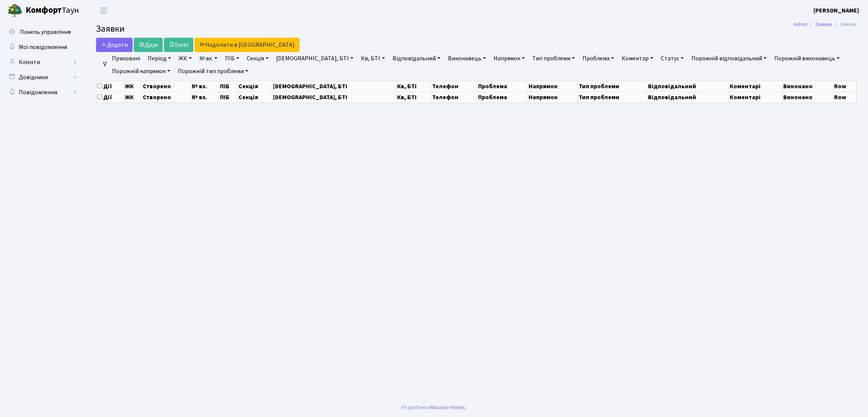  Describe the element at coordinates (213, 71) in the screenshot. I see `a: Порожній тип проблеми` at that location.